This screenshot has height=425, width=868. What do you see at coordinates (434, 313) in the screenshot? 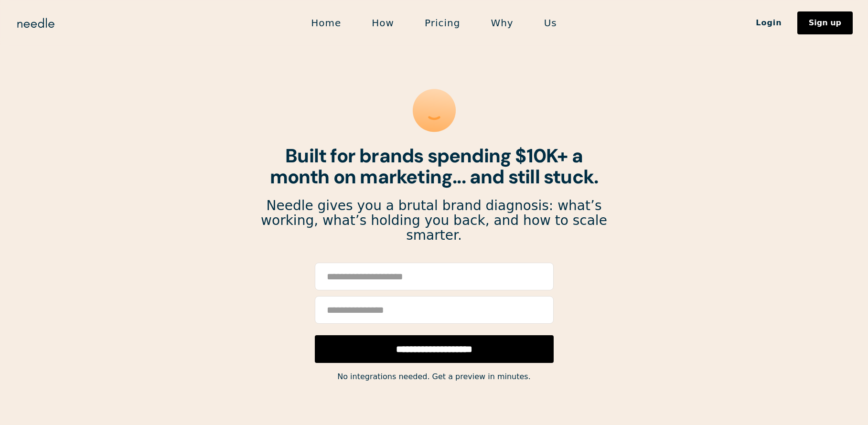
I see `form: Email Form` at bounding box center [434, 313].